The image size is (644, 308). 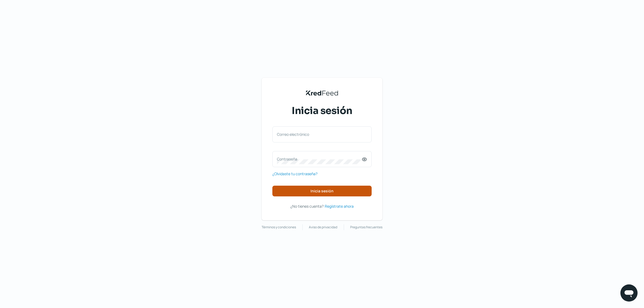 I want to click on span: ¿Olvidaste tu contraseña?, so click(x=295, y=174).